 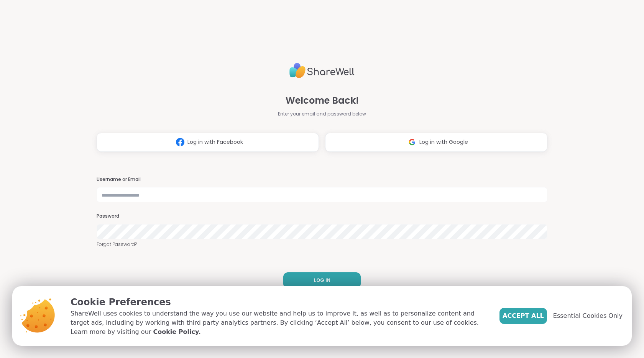 I want to click on p: Cookie Preferences, so click(x=279, y=302).